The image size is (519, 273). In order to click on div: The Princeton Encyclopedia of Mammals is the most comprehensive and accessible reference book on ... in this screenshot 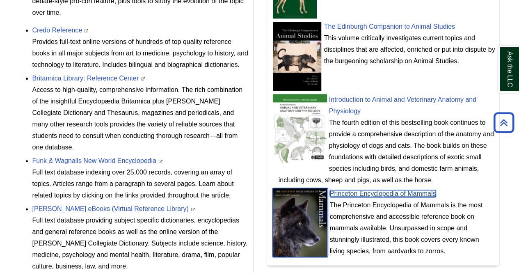, I will do `click(387, 228)`.